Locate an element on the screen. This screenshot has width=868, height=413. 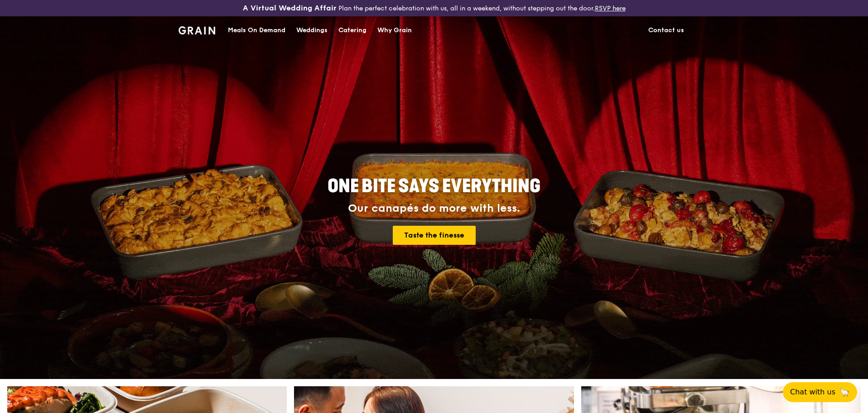
div: Catering is located at coordinates (353, 30).